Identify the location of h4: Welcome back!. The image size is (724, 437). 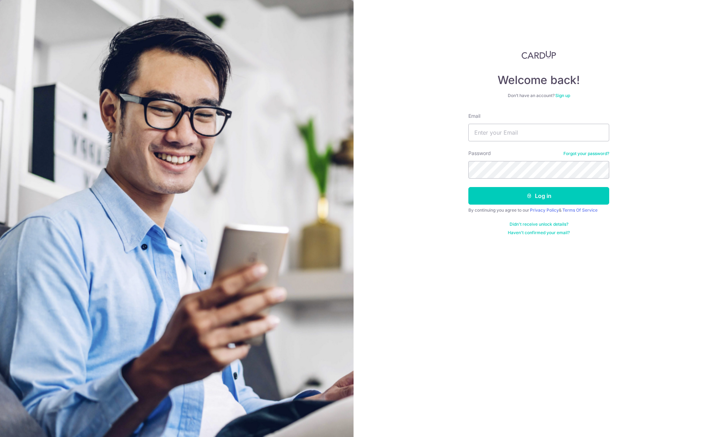
(538, 80).